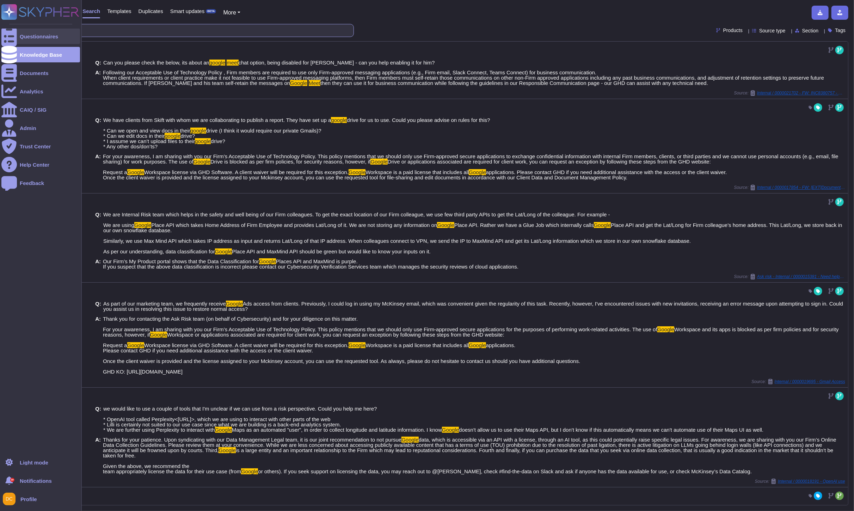 Image resolution: width=854 pixels, height=511 pixels. Describe the element at coordinates (473, 238) in the screenshot. I see `span: Place API and get the Lat/Long for Firm colleague’s home address. This Lat/Long, we store back in...` at that location.